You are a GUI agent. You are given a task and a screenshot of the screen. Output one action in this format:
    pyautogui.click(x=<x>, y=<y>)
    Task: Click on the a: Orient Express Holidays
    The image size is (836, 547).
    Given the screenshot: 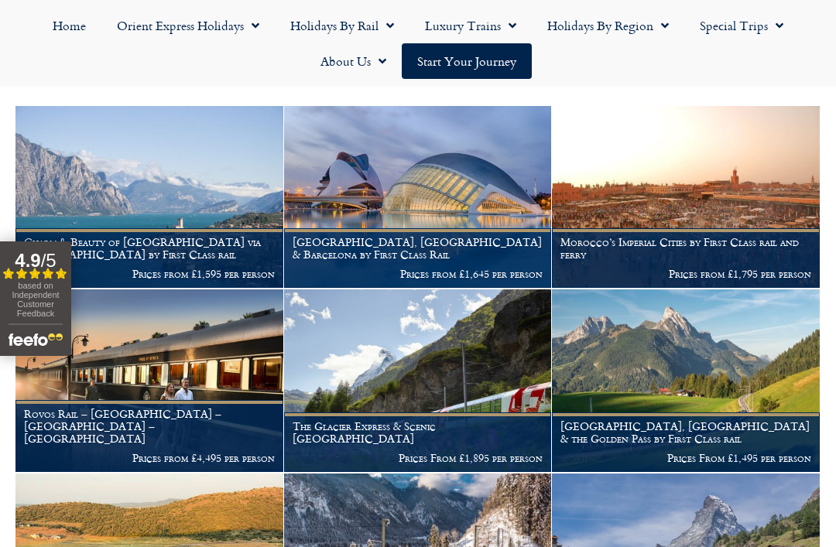 What is the action you would take?
    pyautogui.click(x=188, y=26)
    